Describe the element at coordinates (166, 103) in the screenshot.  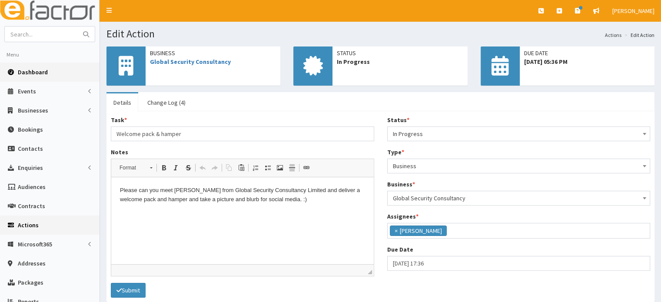
I see `a: Change Log (4)` at that location.